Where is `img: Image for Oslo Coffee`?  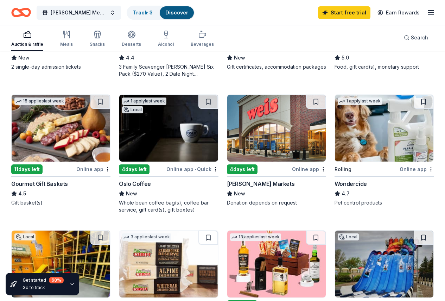
img: Image for Oslo Coffee is located at coordinates (169, 128).